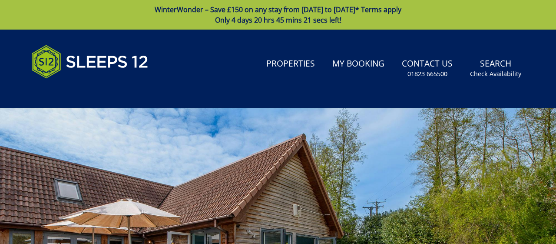 The image size is (556, 244). What do you see at coordinates (428, 74) in the screenshot?
I see `small: 01823 665500` at bounding box center [428, 74].